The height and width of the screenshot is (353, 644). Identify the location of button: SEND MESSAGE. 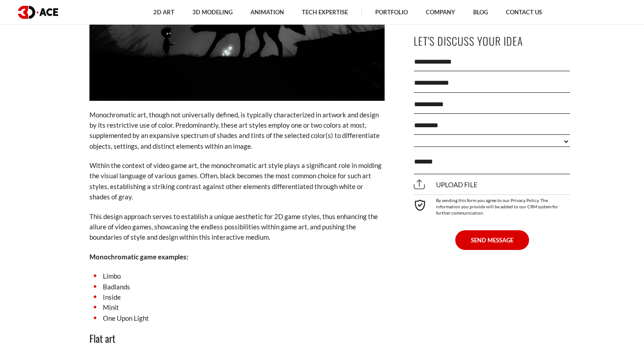
(492, 240).